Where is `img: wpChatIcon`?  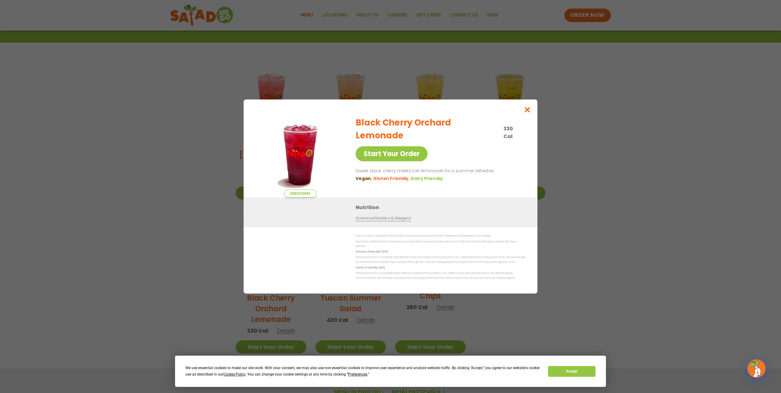
img: wpChatIcon is located at coordinates (756, 368).